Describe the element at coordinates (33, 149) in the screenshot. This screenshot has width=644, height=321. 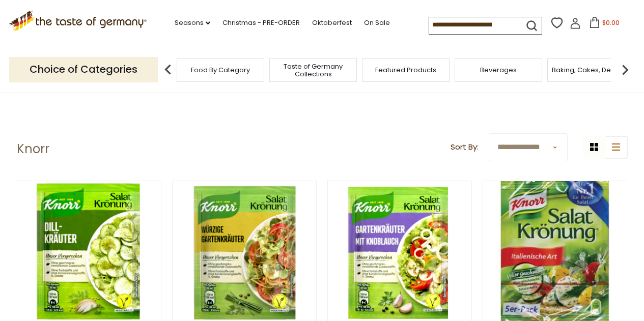
I see `h1: Knorr` at that location.